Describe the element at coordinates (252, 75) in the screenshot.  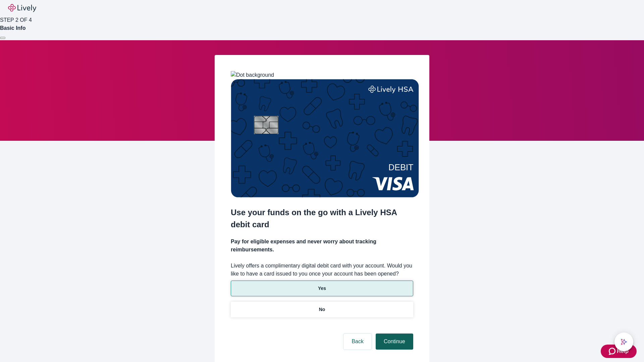
I see `img: Dot background` at that location.